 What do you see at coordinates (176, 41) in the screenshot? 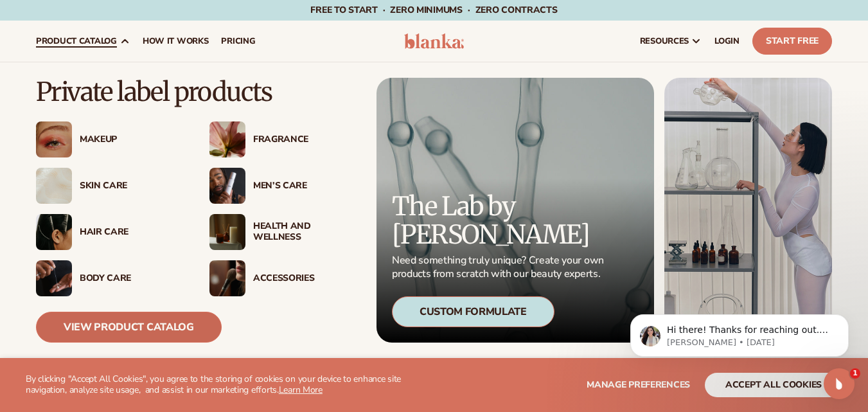
I see `span: How It Works` at bounding box center [176, 41].